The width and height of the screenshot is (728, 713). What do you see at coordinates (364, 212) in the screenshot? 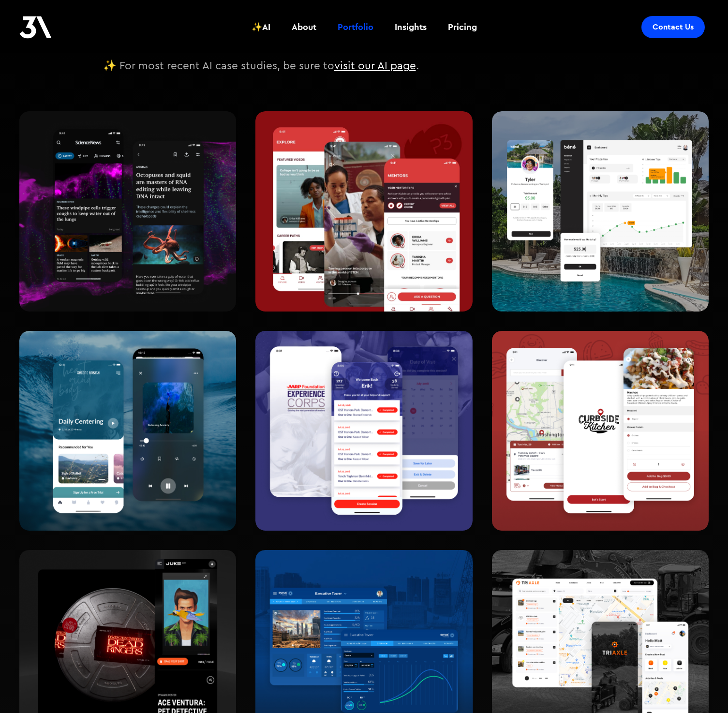
I see `a: Mentorship & Community Apps` at bounding box center [364, 212].